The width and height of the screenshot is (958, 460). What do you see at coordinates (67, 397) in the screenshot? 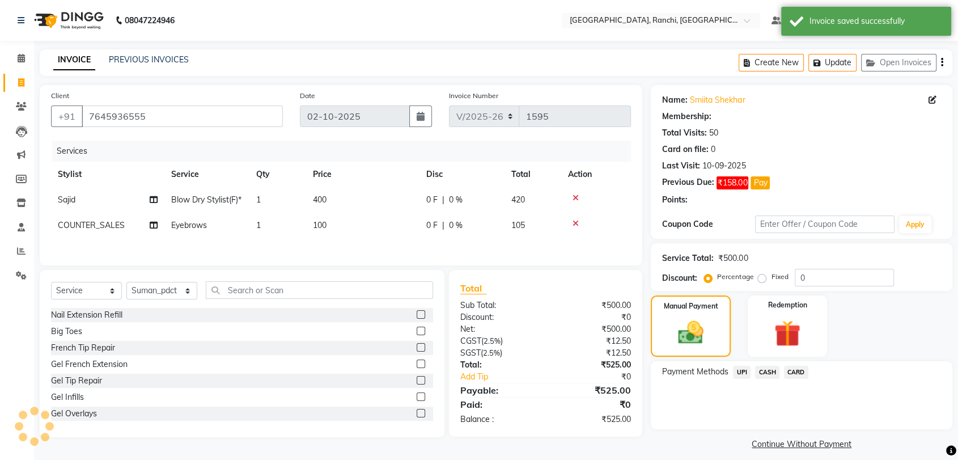
I see `div: Gel Infills` at bounding box center [67, 397].